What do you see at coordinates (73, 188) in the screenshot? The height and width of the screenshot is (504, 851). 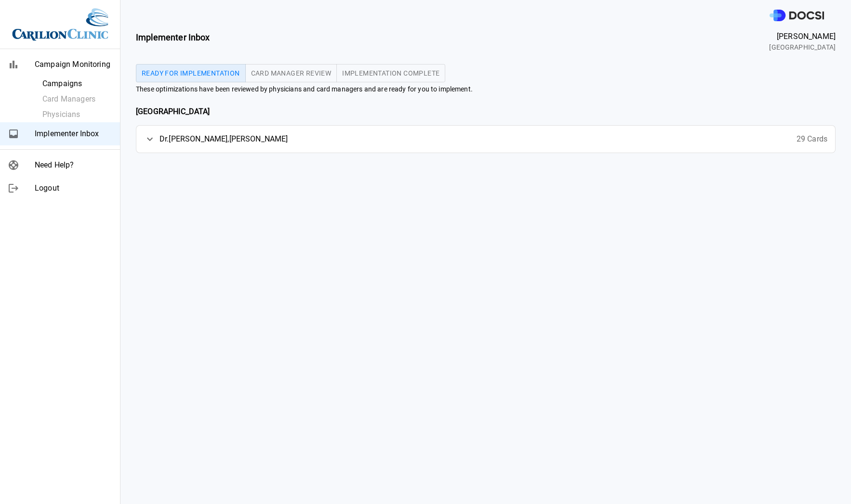 I see `span: Logout` at bounding box center [73, 188].